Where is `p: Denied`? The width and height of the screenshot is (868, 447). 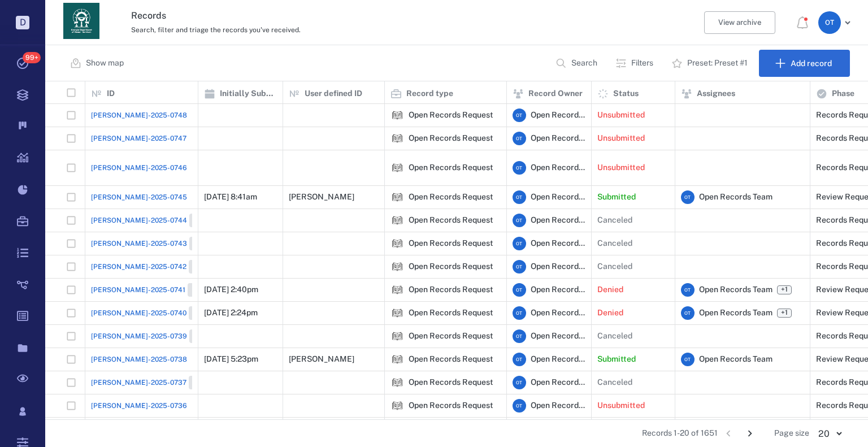
p: Denied is located at coordinates (610, 313).